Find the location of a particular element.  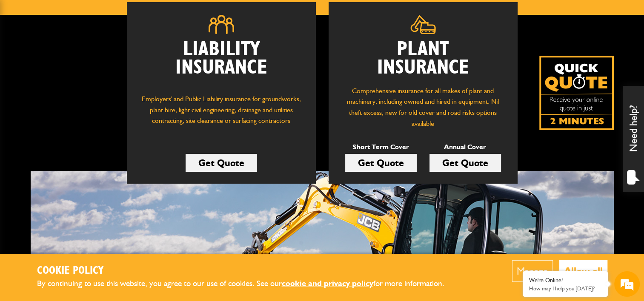

p: Annual Cover is located at coordinates (465, 147).